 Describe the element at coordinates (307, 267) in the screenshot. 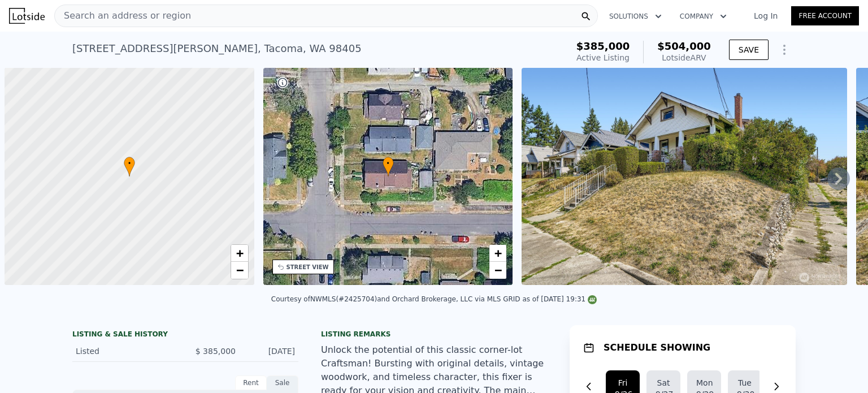

I see `div: STREET VIEW` at that location.